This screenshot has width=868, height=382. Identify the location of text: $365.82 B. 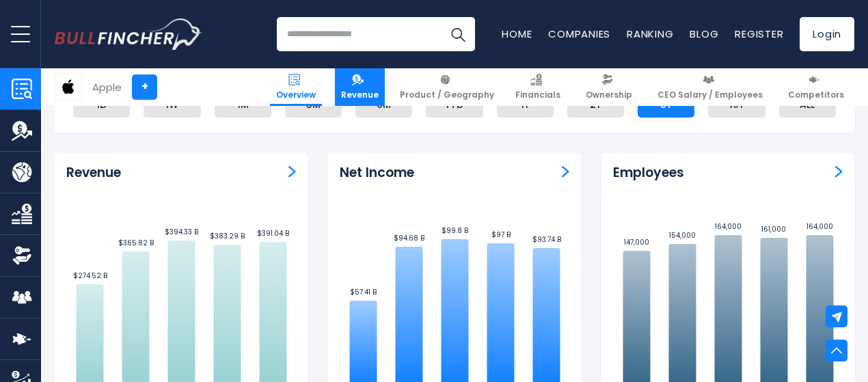
(136, 243).